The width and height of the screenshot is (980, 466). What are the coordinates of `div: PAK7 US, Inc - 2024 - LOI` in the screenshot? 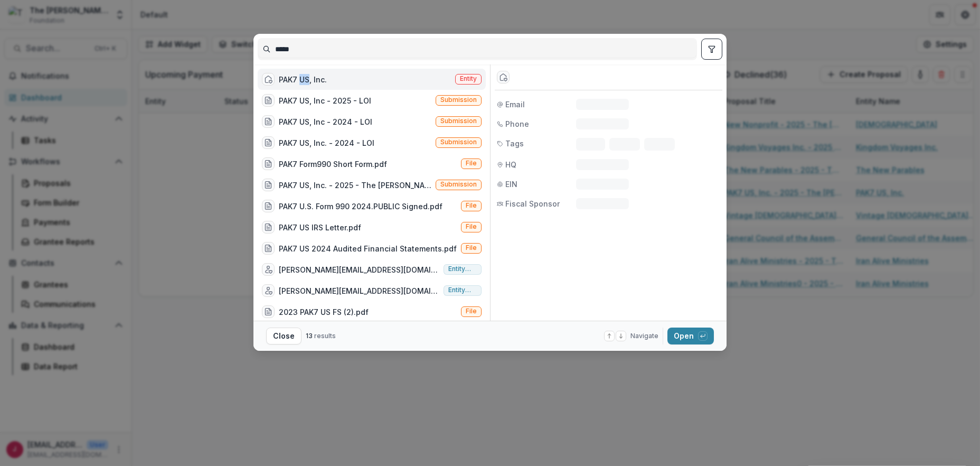 It's located at (325, 121).